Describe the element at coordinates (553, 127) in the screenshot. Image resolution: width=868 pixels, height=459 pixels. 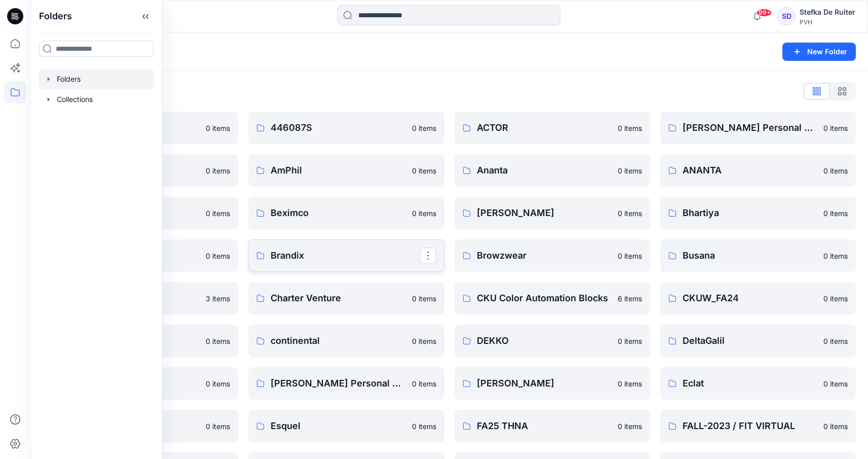
I see `a: ACTOR0 items` at that location.